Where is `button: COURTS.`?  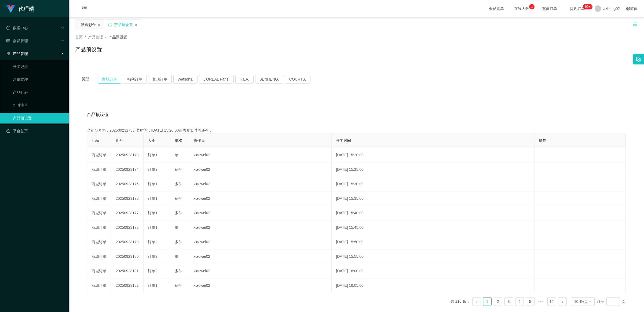 button: COURTS. is located at coordinates (298, 79).